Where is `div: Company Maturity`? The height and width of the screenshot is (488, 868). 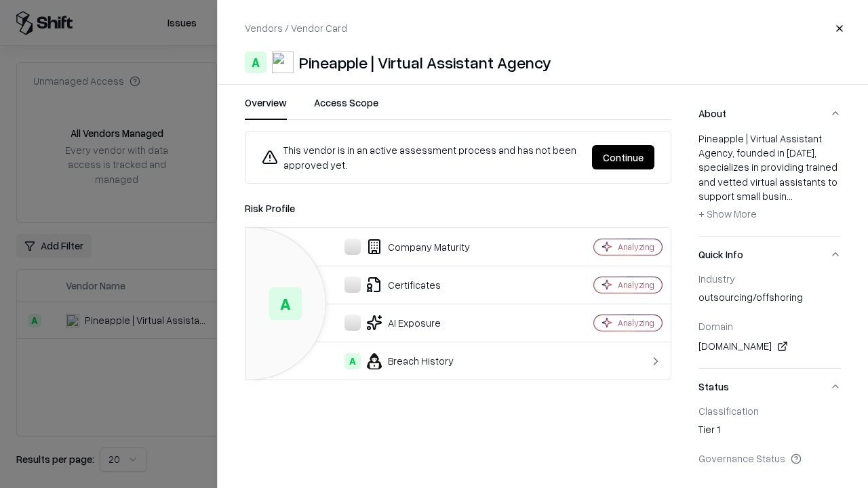 div: Company Maturity is located at coordinates (401, 247).